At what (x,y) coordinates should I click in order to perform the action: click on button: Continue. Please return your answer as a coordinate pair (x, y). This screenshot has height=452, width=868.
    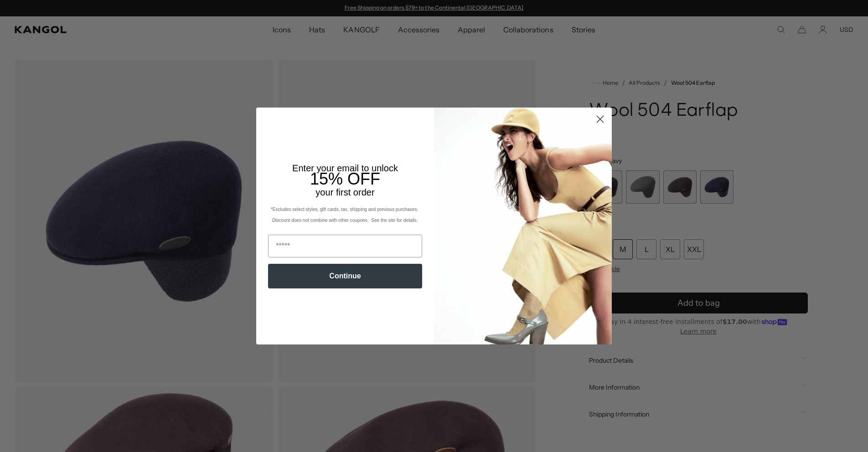
    Looking at the image, I should click on (345, 277).